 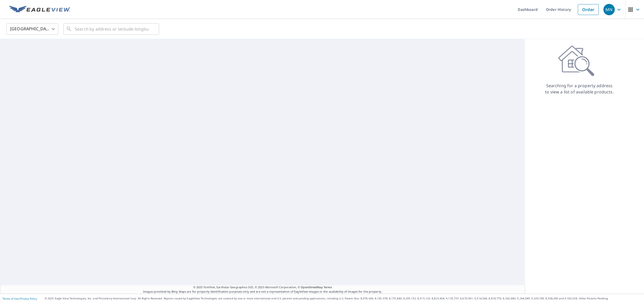 I want to click on div: MN, so click(x=609, y=10).